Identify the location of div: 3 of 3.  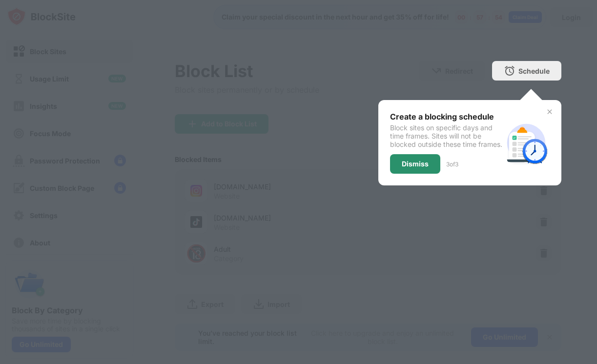
(452, 164).